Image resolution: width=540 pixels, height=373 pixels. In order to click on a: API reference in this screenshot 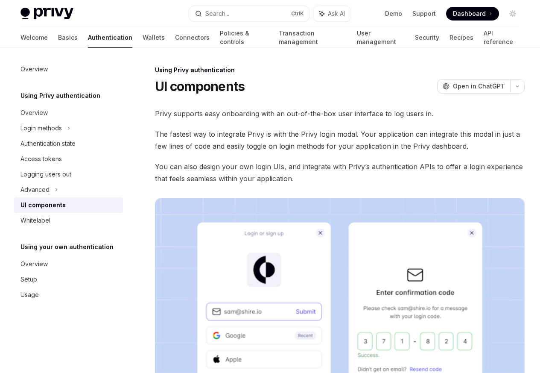, I will do `click(501, 38)`.